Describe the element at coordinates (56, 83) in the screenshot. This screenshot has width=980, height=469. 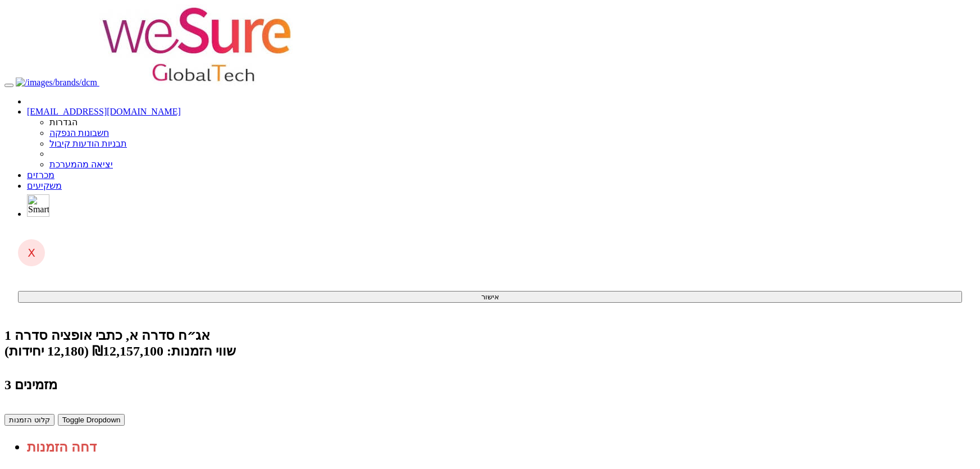
I see `img: /images/brands/dcm` at that location.